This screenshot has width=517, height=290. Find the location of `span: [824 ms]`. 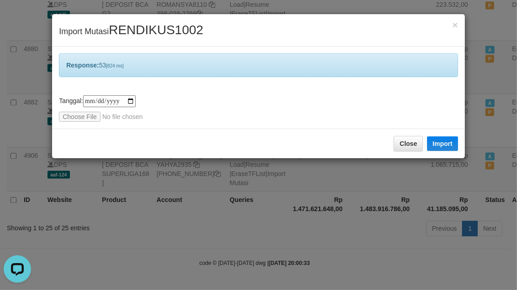

span: [824 ms] is located at coordinates (115, 66).